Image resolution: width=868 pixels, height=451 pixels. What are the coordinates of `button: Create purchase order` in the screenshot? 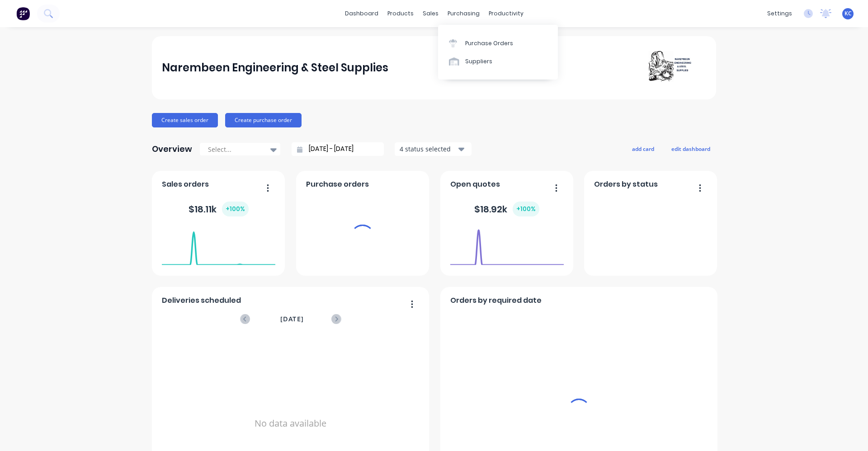 It's located at (263, 120).